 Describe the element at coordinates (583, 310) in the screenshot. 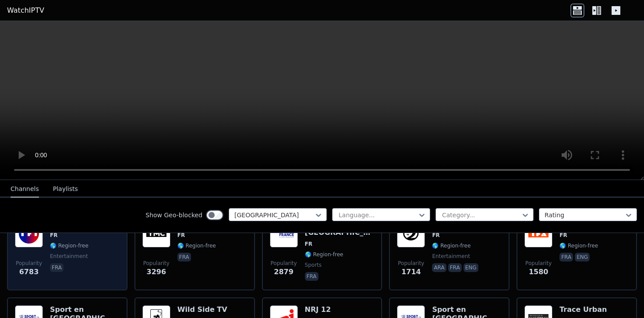

I see `h6: Trace Urban` at that location.